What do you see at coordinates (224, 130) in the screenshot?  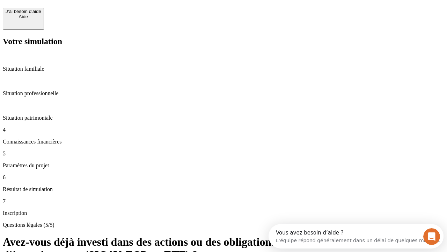 I see `p: 4` at bounding box center [224, 130].